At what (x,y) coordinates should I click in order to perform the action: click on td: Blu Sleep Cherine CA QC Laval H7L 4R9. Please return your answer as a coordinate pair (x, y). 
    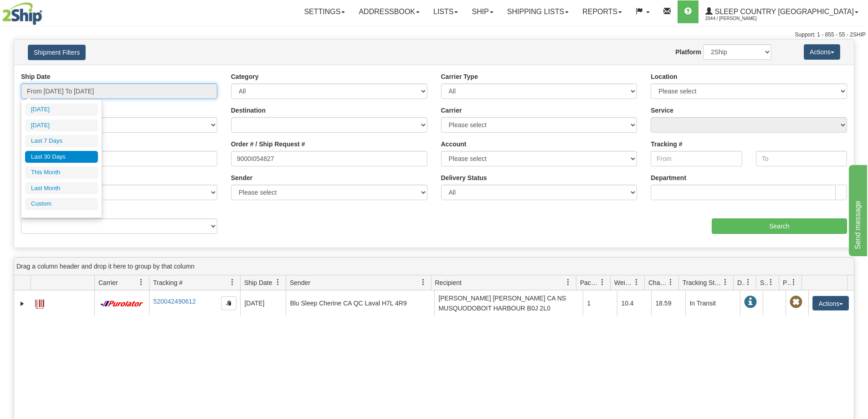
    Looking at the image, I should click on (360, 303).